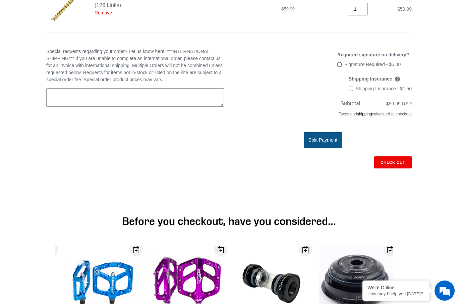 This screenshot has width=458, height=304. I want to click on div: Chat with us now, so click(84, 42).